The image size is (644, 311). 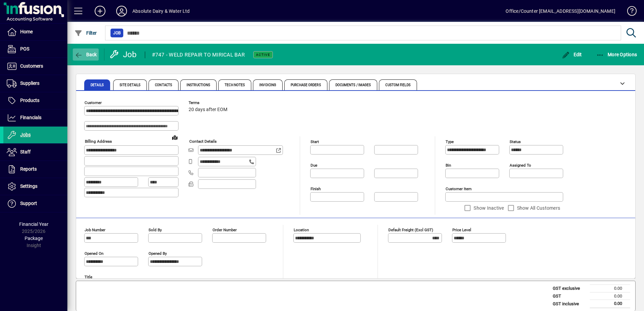 I want to click on mat-label: Bin, so click(x=448, y=165).